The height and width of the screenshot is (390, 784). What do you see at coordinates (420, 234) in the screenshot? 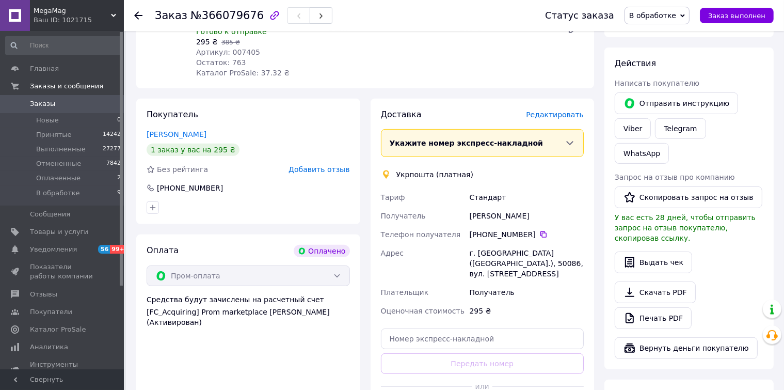
I see `span: Телефон получателя` at bounding box center [420, 234].